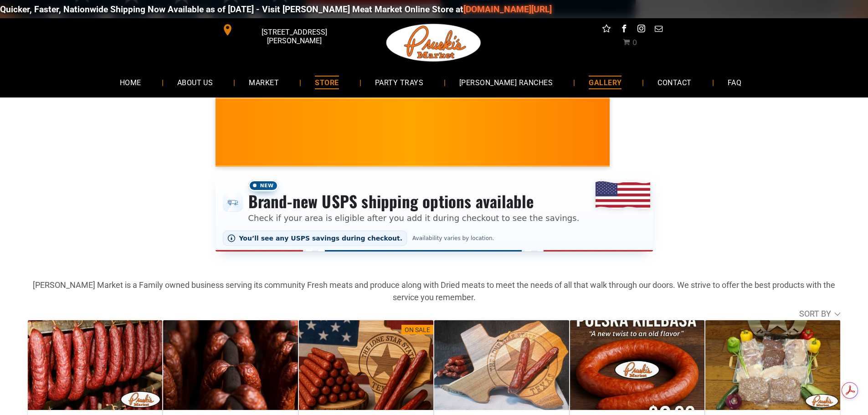 The image size is (868, 415). I want to click on span: 0, so click(635, 42).